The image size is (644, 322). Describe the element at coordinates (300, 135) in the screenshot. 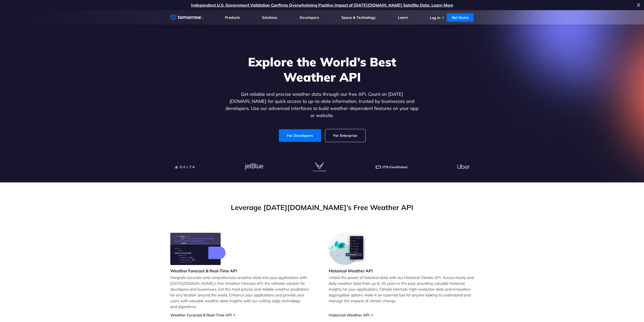

I see `a: For Developers` at that location.